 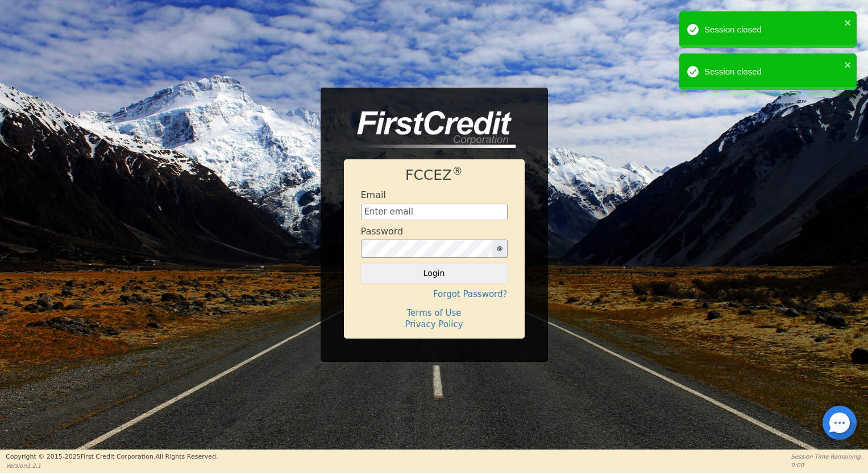 I want to click on p: 0:00, so click(x=827, y=465).